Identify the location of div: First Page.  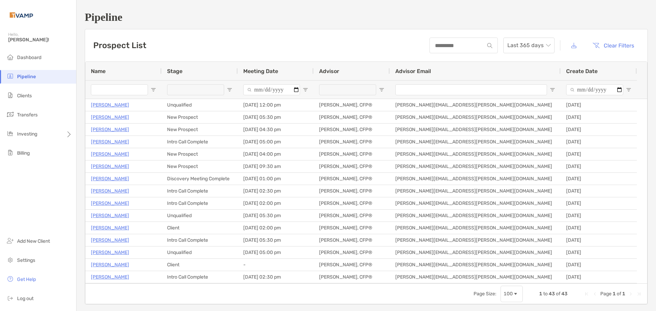
(586, 294).